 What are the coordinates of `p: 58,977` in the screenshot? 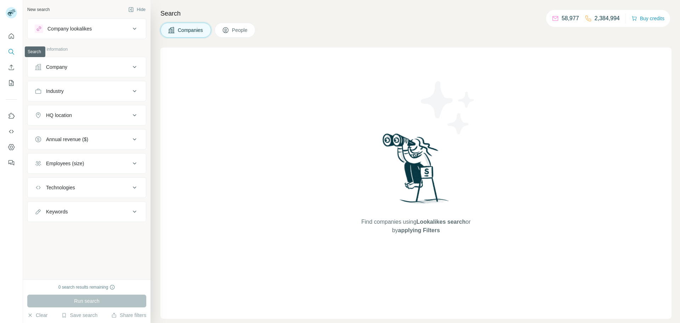 It's located at (570, 18).